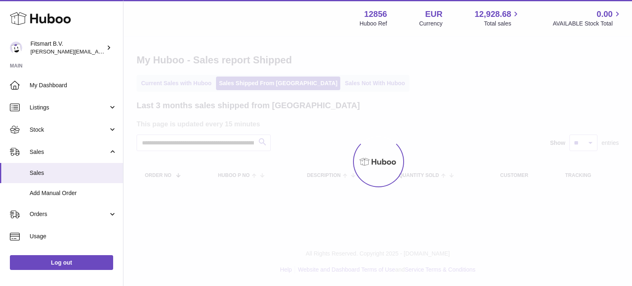  What do you see at coordinates (73, 236) in the screenshot?
I see `span: Usage` at bounding box center [73, 236].